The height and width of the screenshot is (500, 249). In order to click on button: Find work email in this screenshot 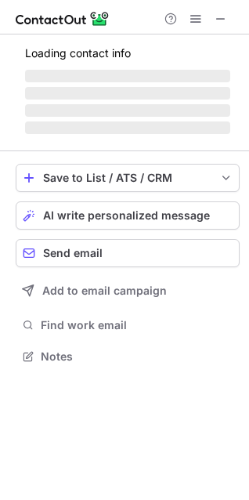, I will do `click(128, 326)`.